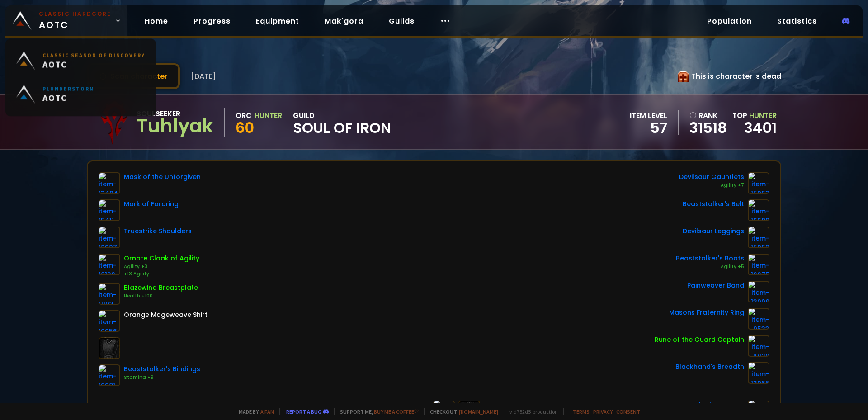 This screenshot has height=420, width=868. I want to click on img: item-19120, so click(758, 346).